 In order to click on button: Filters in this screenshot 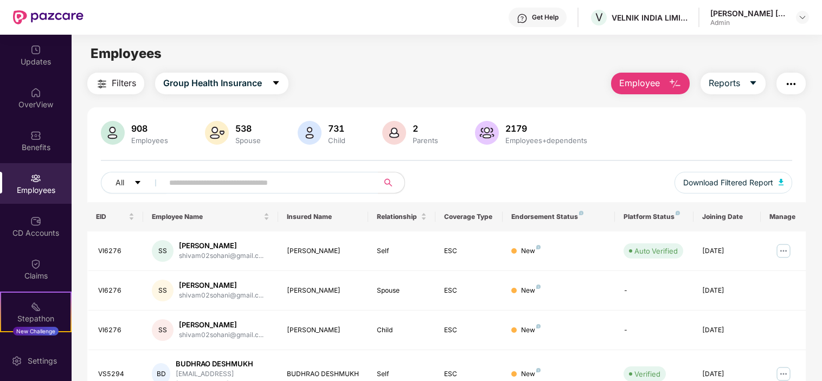, I will do `click(115, 83)`.